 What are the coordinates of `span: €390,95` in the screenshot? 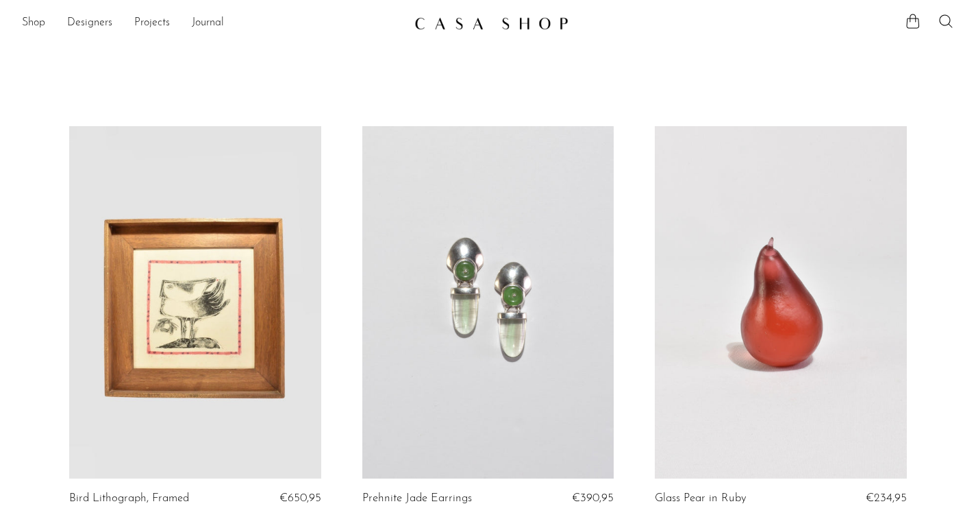 It's located at (593, 497).